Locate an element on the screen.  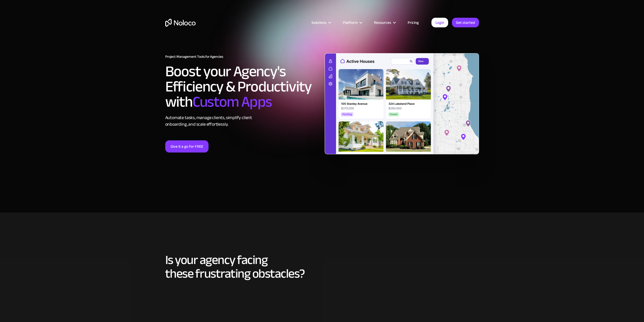
h2: Boost your Agency's Efficiency & Productivity with is located at coordinates (243, 87).